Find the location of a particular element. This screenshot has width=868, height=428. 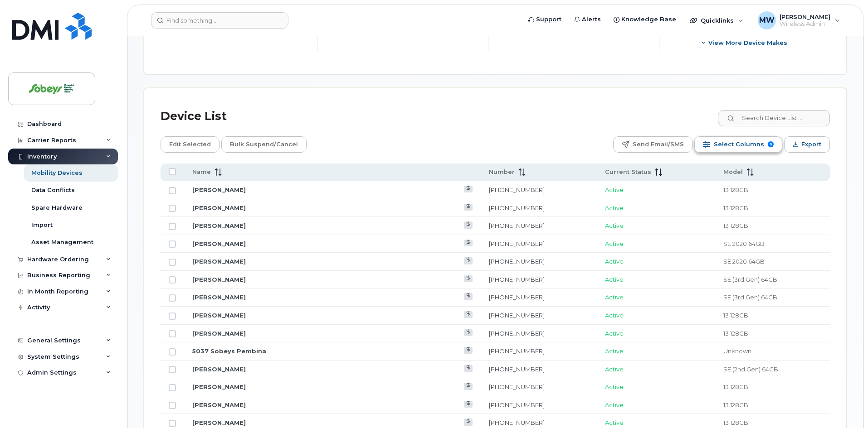

a: 5037 Sobeys Pembina is located at coordinates (229, 352).